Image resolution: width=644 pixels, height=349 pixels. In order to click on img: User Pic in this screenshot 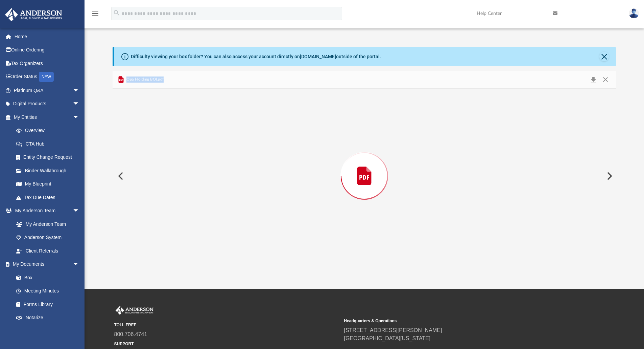, I will do `click(634, 13)`.